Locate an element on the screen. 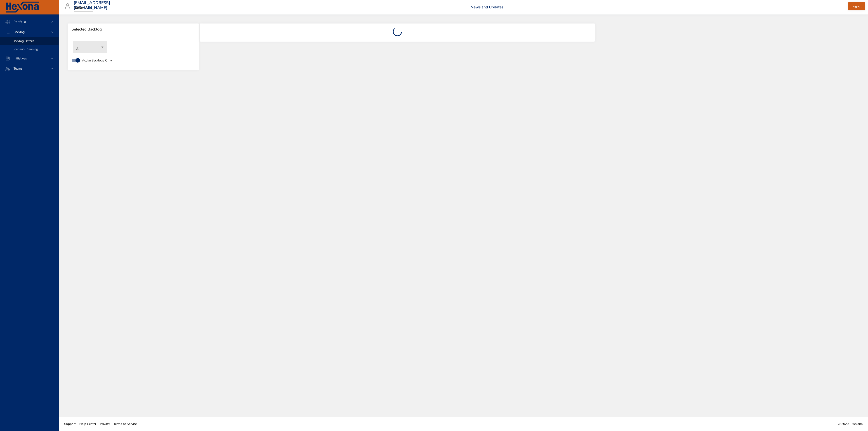  span: Active Backlogs Only is located at coordinates (97, 60).